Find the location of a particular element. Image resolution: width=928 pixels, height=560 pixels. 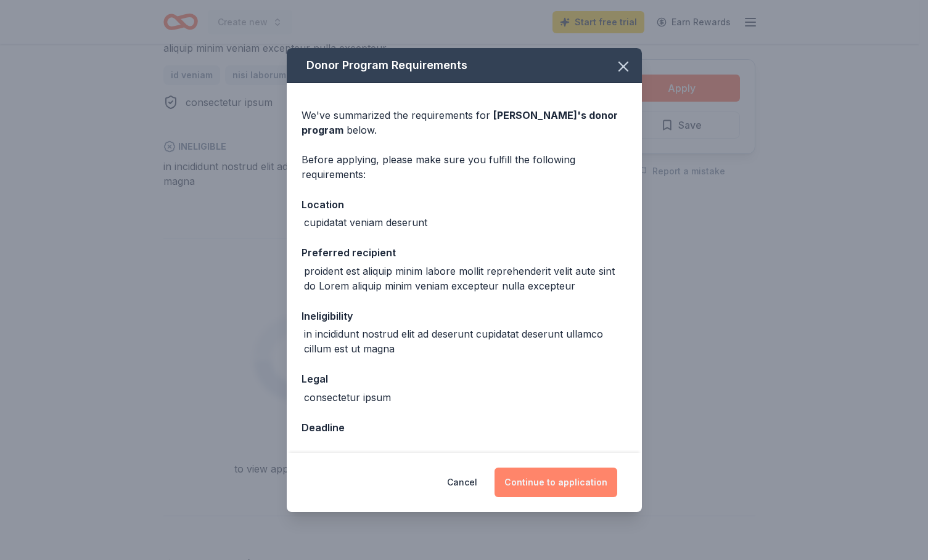

button: Continue to application is located at coordinates (556, 483).